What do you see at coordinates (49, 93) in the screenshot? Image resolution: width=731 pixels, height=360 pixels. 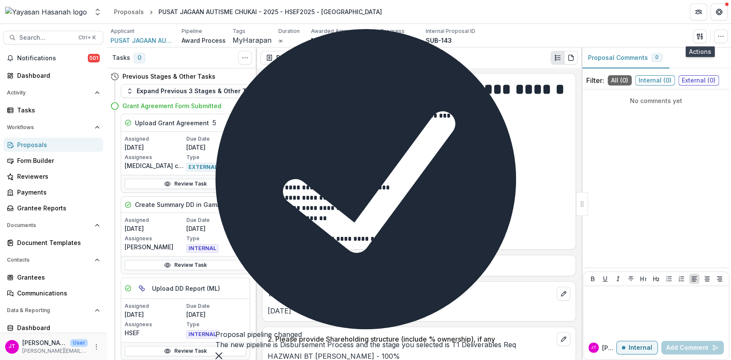 I see `span: Activity` at bounding box center [49, 93].